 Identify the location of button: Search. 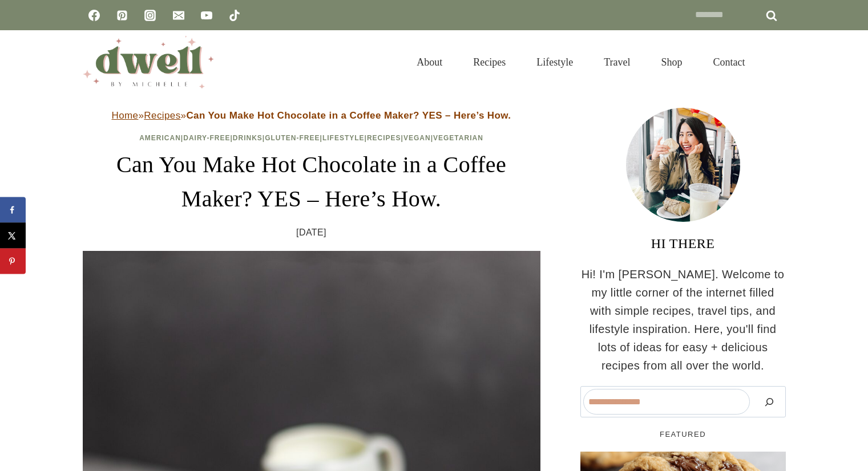
(769, 401).